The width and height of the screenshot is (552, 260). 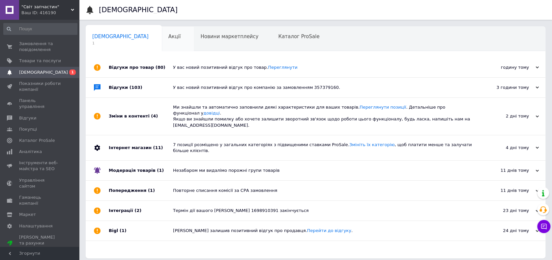 What do you see at coordinates (40, 47) in the screenshot?
I see `span: Замовлення та повідомлення` at bounding box center [40, 47].